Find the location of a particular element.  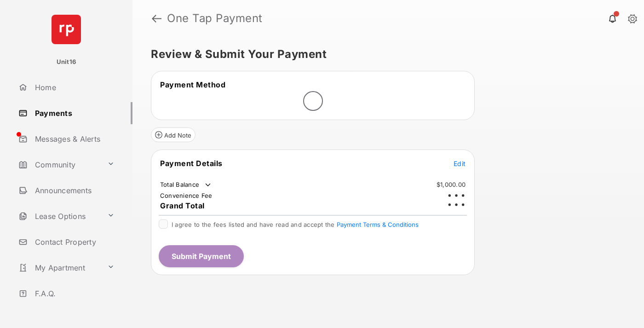

p: Unit16 is located at coordinates (66, 62).